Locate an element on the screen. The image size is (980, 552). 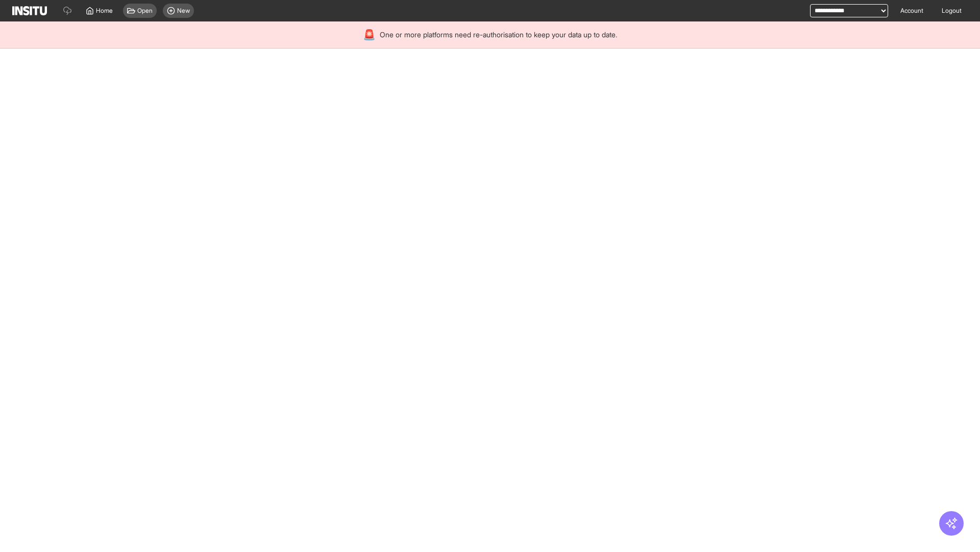
span: One or more platforms need re-authorisation to keep your data up to date. is located at coordinates (498, 35).